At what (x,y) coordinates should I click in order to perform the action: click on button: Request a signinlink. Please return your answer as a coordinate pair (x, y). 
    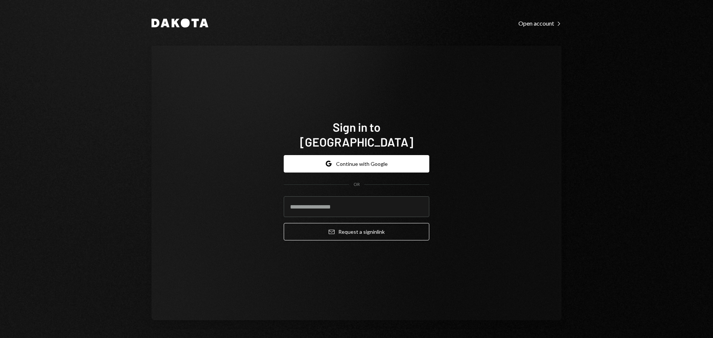
    Looking at the image, I should click on (357, 232).